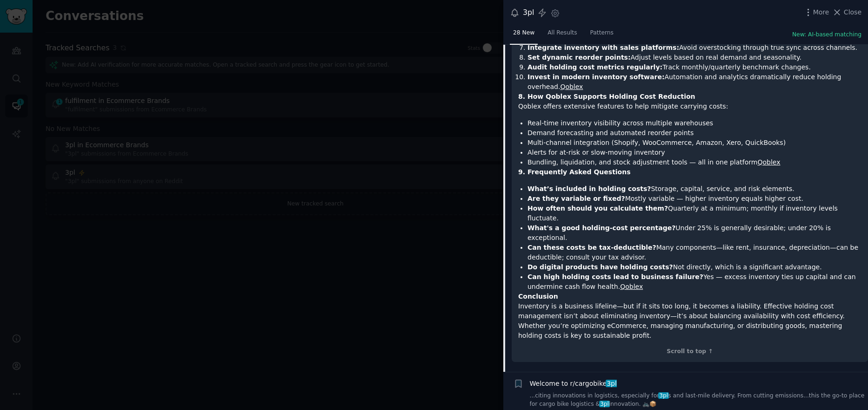 This screenshot has width=868, height=410. I want to click on strong: Do digital products have holding costs?, so click(600, 267).